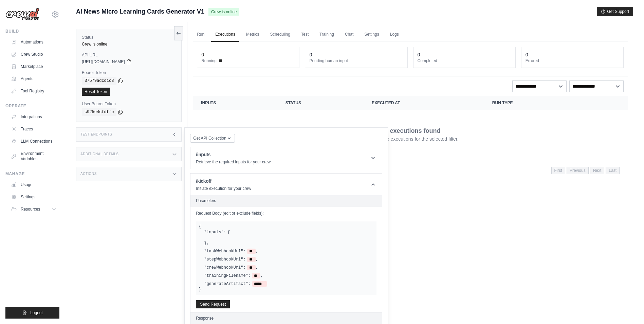  What do you see at coordinates (96, 92) in the screenshot?
I see `a: Reset Token` at bounding box center [96, 92].